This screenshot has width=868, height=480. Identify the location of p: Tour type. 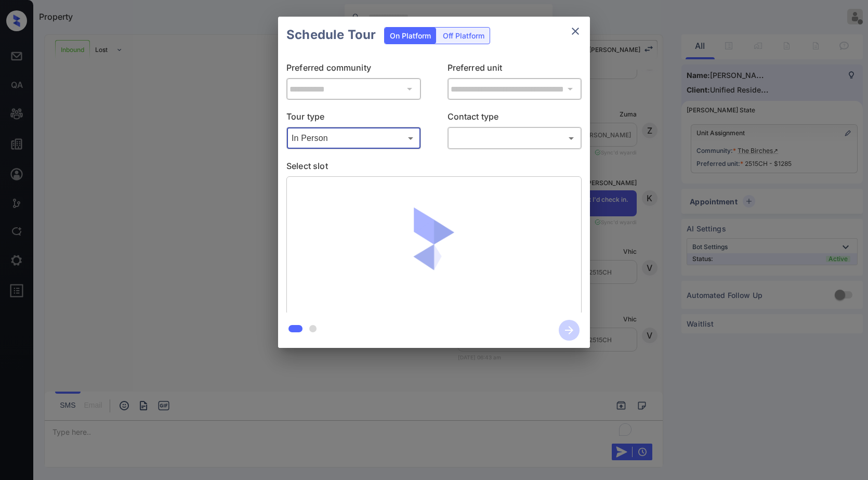
(353, 118).